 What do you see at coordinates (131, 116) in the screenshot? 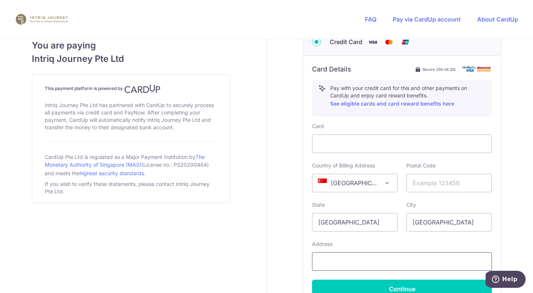
I see `div: Intriq Journey Pte Ltd has partnered with CardUp to securely process all payments via credit card...` at bounding box center [131, 116].